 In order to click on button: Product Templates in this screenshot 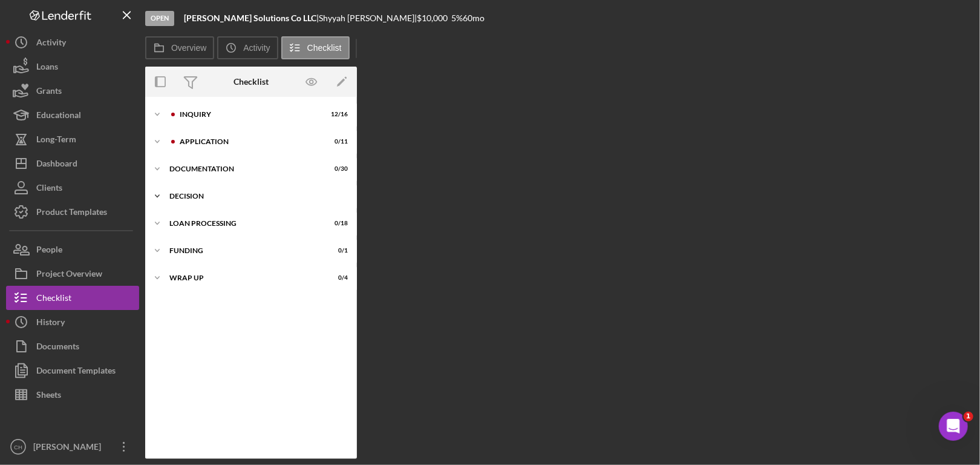, I will do `click(73, 212)`.